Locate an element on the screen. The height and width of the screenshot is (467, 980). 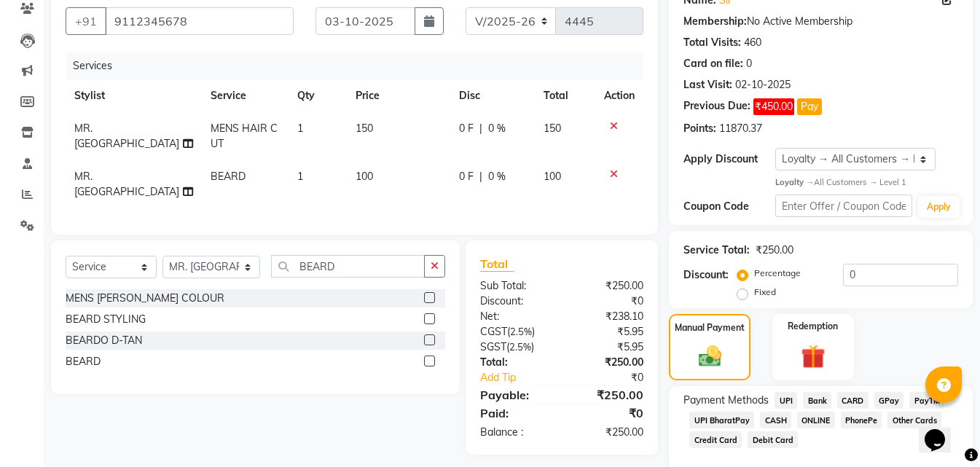
label: Percentage is located at coordinates (778, 273).